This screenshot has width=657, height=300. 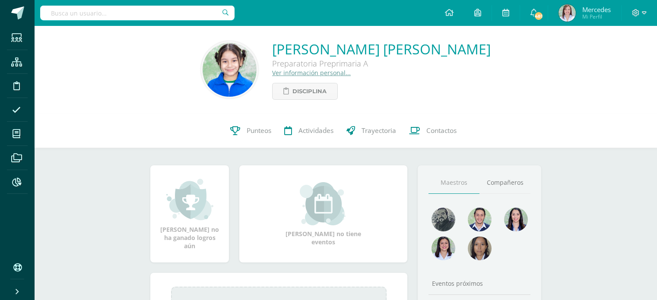 What do you see at coordinates (371, 131) in the screenshot?
I see `a: Trayectoria` at bounding box center [371, 131].